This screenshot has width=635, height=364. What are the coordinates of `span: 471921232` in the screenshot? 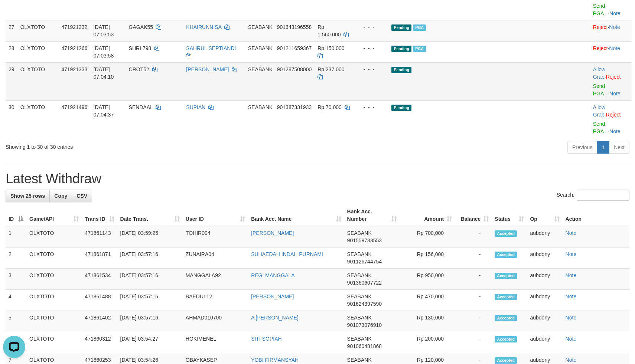 It's located at (74, 27).